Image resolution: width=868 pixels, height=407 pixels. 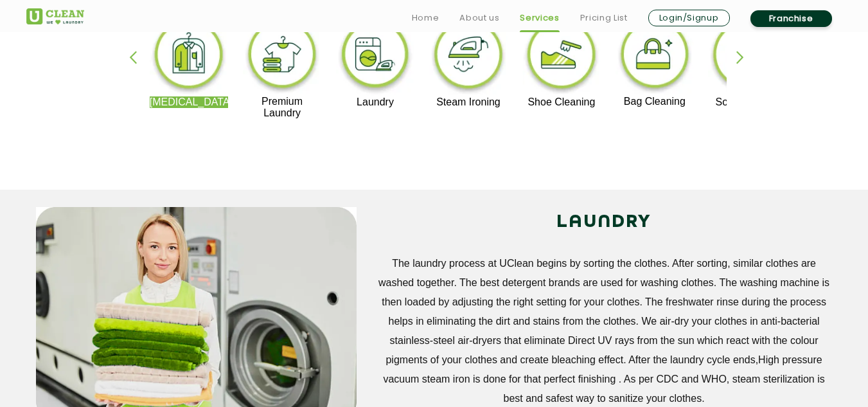 What do you see at coordinates (479, 18) in the screenshot?
I see `a: About us` at bounding box center [479, 18].